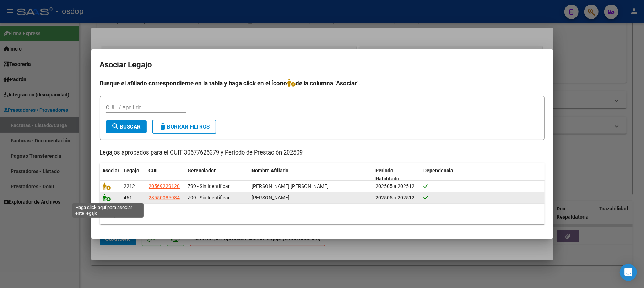  Describe the element at coordinates (154, 171) in the screenshot. I see `span: CUIL` at that location.